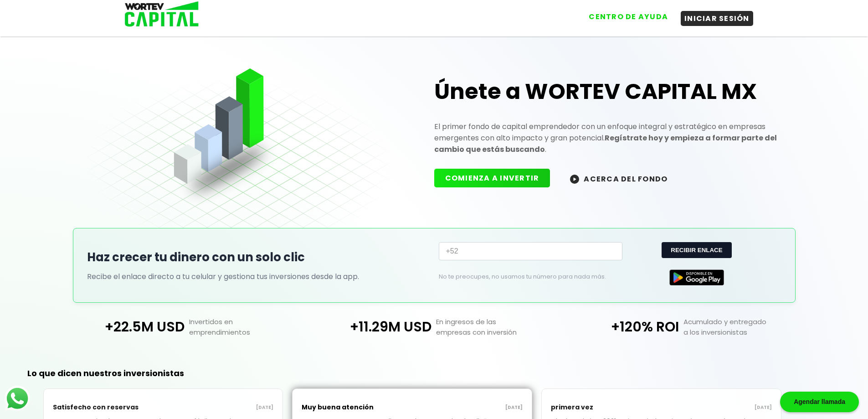  What do you see at coordinates (574, 179) in the screenshot?
I see `img: wortev-capital-acerca-del-fondo` at bounding box center [574, 179].